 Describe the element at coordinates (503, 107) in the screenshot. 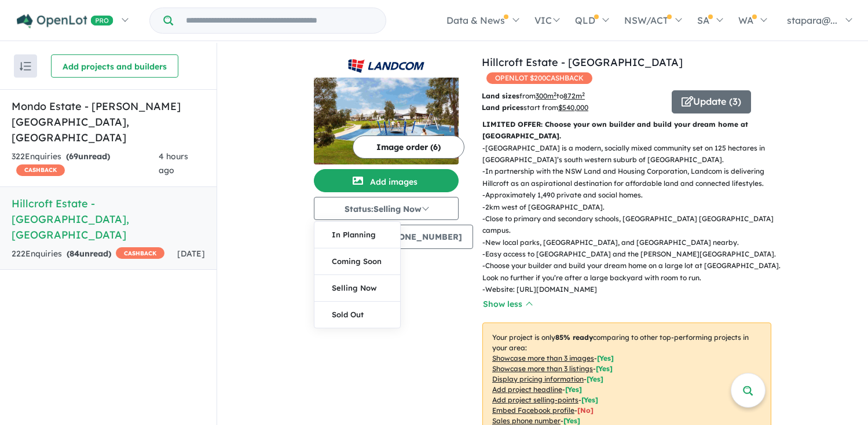

I see `b: Land prices` at that location.